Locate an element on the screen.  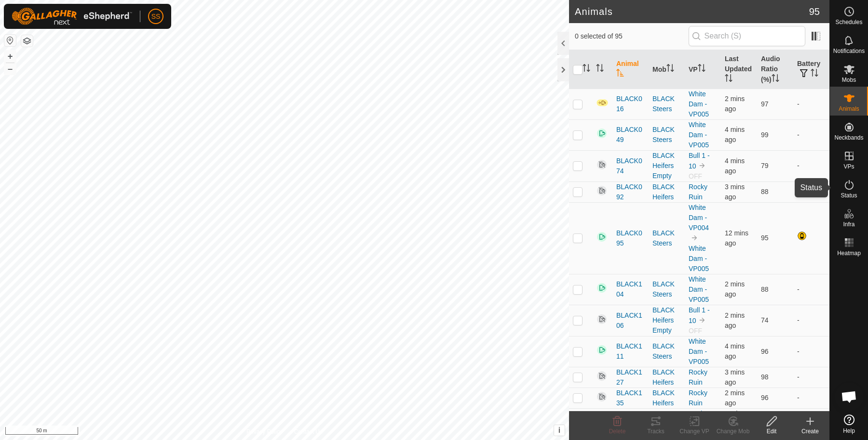
span: 97 is located at coordinates (765, 104).